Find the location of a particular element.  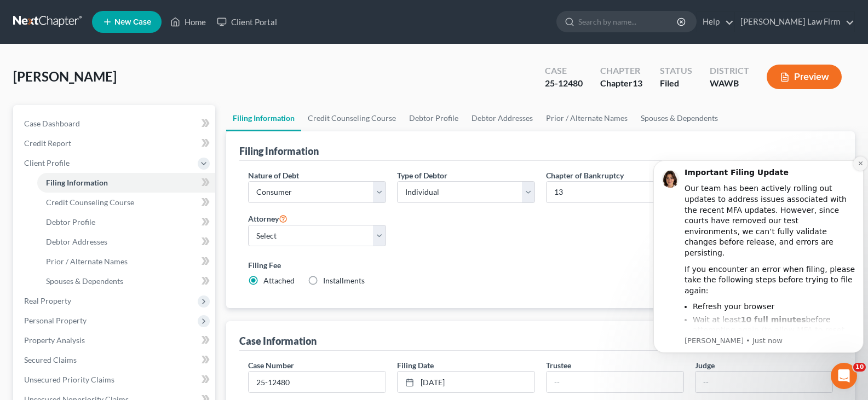

a: Home is located at coordinates (188, 22).